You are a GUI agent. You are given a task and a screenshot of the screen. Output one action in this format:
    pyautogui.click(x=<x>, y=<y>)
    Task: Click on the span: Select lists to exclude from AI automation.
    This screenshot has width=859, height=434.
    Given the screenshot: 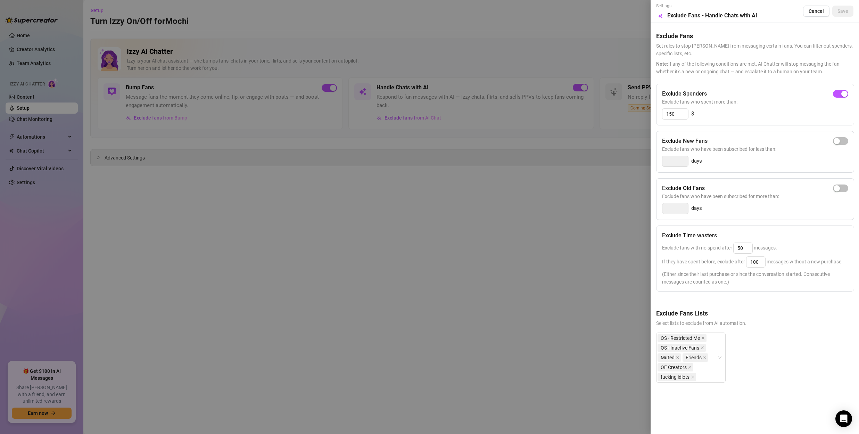 What is the action you would take?
    pyautogui.click(x=755, y=323)
    